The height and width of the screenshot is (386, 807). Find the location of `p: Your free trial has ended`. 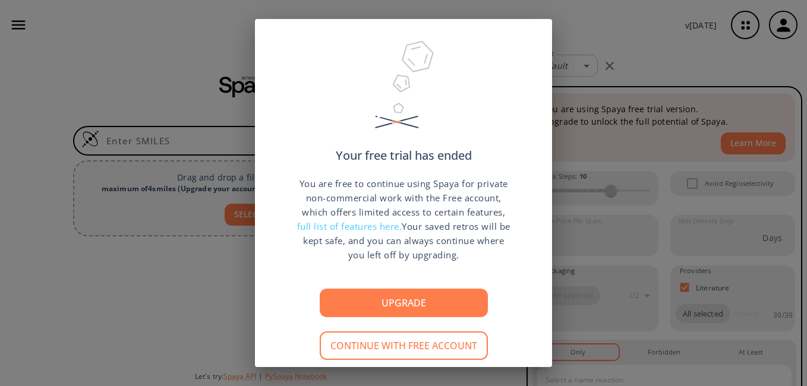

p: Your free trial has ended is located at coordinates (404, 156).